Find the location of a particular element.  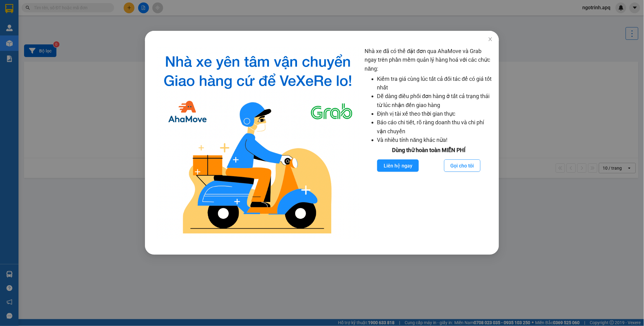

li: Và nhiều tính năng khác nữa! is located at coordinates (435, 141).